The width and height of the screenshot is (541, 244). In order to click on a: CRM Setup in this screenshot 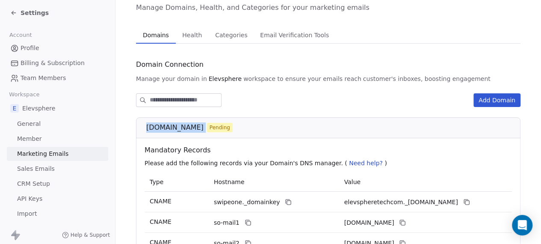, I will do `click(57, 184)`.